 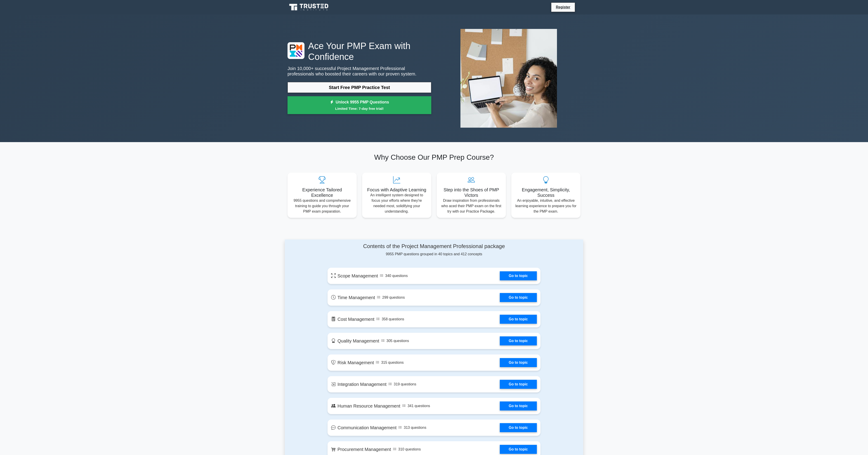 What do you see at coordinates (359, 87) in the screenshot?
I see `a: Start Free PMP Practice Test` at bounding box center [359, 87].